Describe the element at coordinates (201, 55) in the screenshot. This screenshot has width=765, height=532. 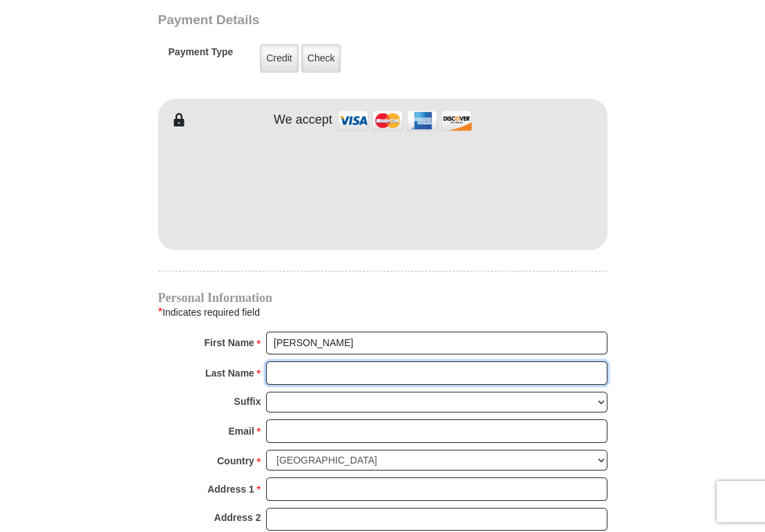
I see `h5: Payment Type` at that location.